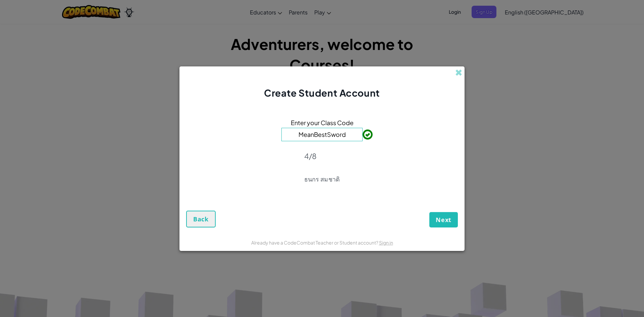  I want to click on button: Next, so click(443, 220).